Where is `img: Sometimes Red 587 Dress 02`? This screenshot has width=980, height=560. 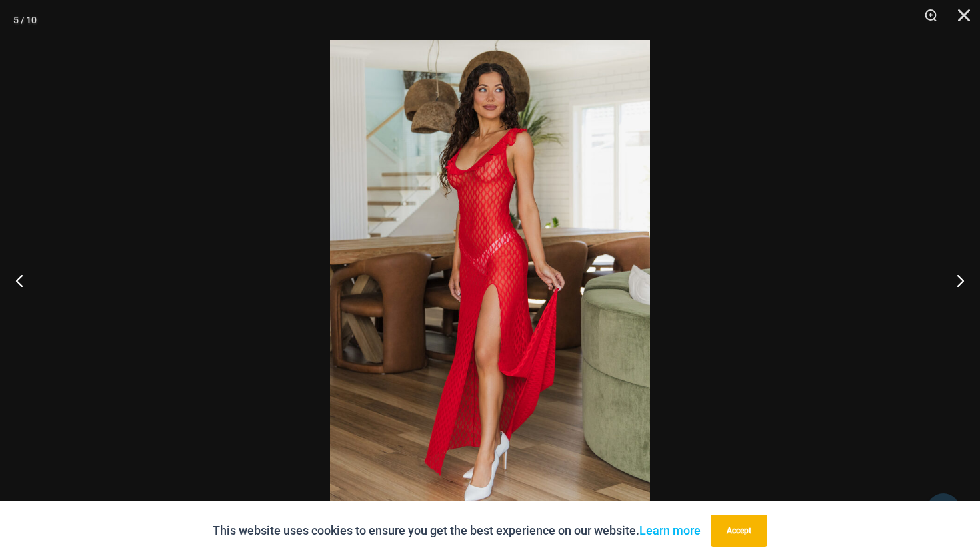
img: Sometimes Red 587 Dress 02 is located at coordinates (490, 280).